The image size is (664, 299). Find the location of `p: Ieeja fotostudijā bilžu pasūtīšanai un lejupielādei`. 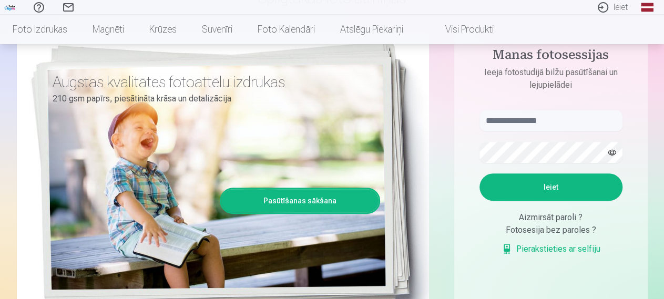

p: Ieeja fotostudijā bilžu pasūtīšanai un lejupielādei is located at coordinates (551, 79).